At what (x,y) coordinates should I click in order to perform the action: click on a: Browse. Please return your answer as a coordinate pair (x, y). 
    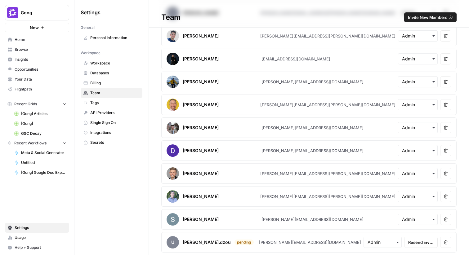
    Looking at the image, I should click on (37, 50).